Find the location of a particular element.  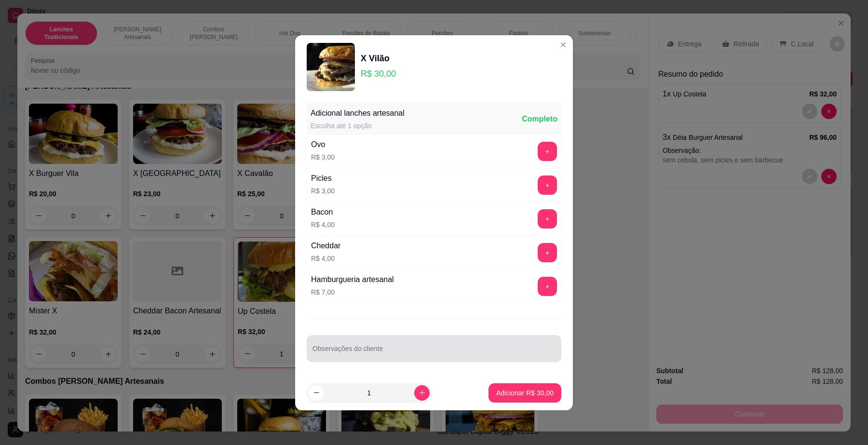

div: Picles is located at coordinates (322, 178).